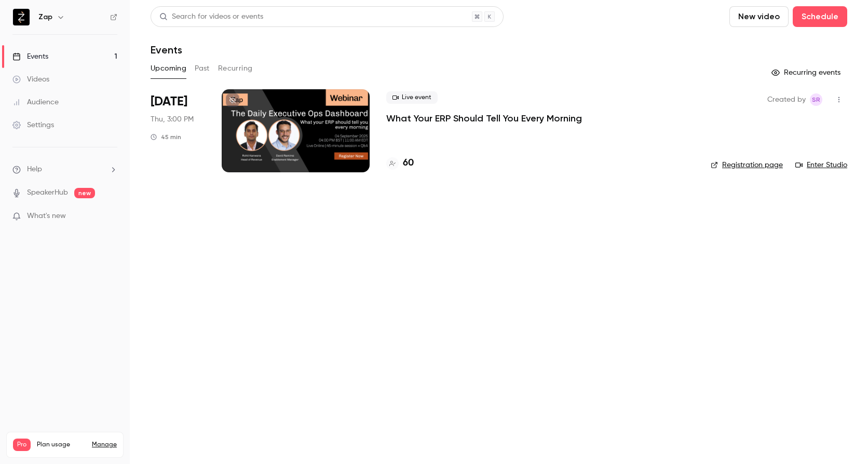 This screenshot has width=868, height=464. What do you see at coordinates (166, 50) in the screenshot?
I see `h1: Events` at bounding box center [166, 50].